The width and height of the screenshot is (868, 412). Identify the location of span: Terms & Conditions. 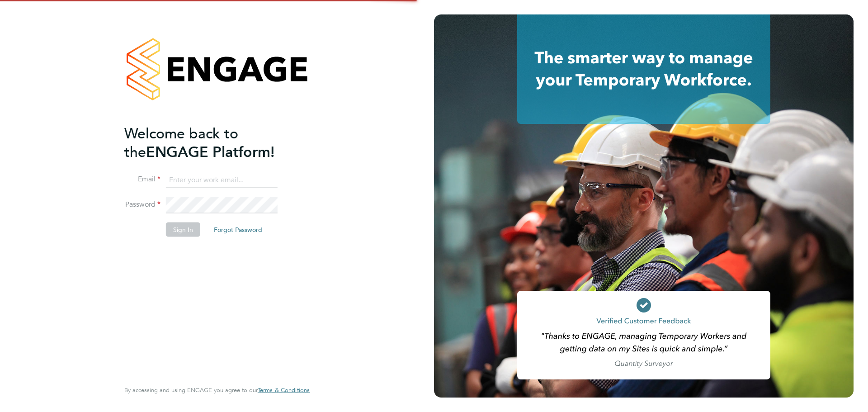
(283, 390).